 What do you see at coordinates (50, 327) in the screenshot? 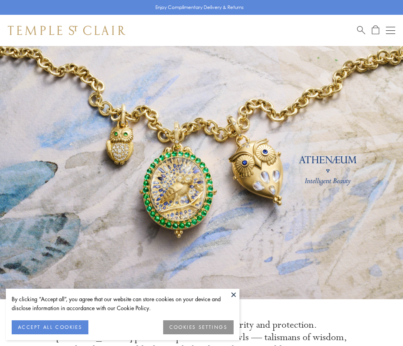
I see `button: ACCEPT ALL COOKIES` at bounding box center [50, 327].